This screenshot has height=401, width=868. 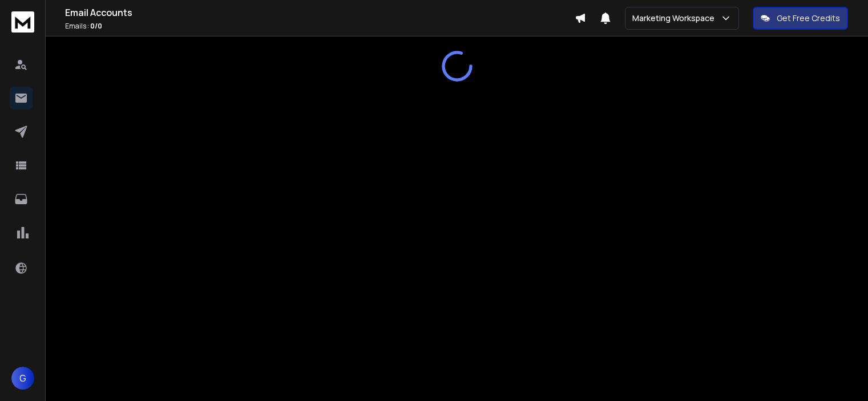 I want to click on p: Get Free Credits, so click(x=808, y=18).